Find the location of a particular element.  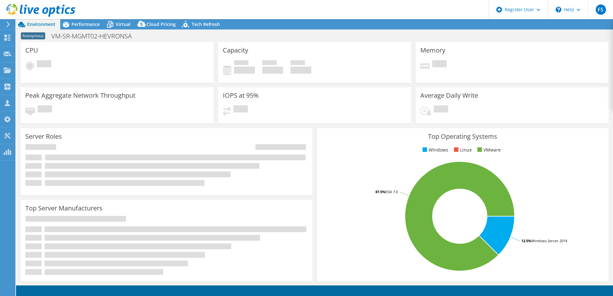

span: Anonymous is located at coordinates (33, 36).